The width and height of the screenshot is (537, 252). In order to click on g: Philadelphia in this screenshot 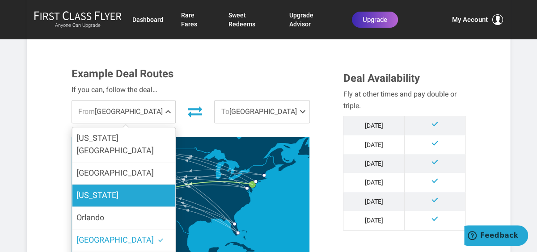, I will do `click(255, 184)`.